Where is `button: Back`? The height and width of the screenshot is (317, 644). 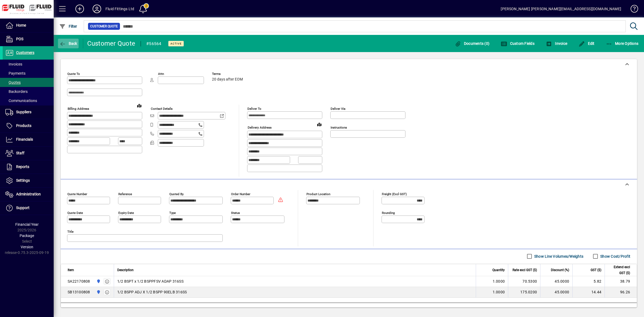 button: Back is located at coordinates (68, 43).